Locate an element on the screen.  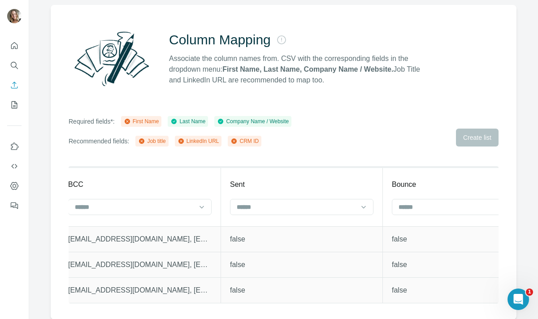
p: Recommended fields: is located at coordinates (99, 141).